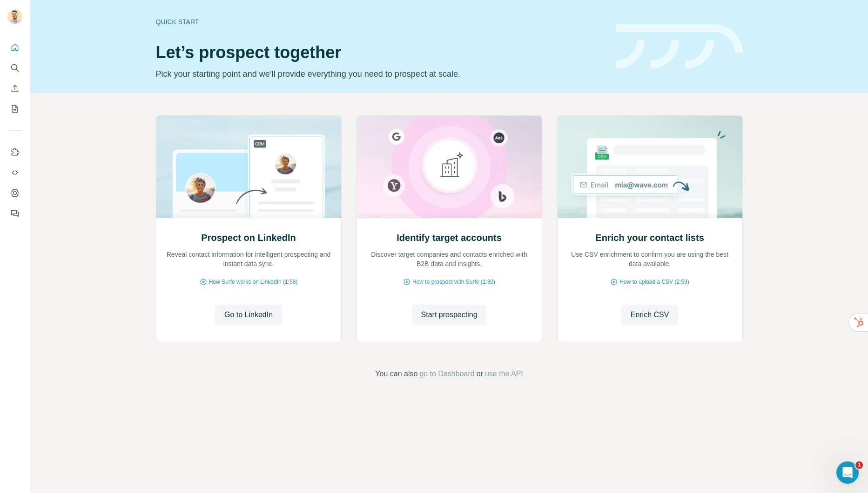 This screenshot has height=493, width=868. I want to click on span: How to prospect with Surfe (1:30), so click(454, 282).